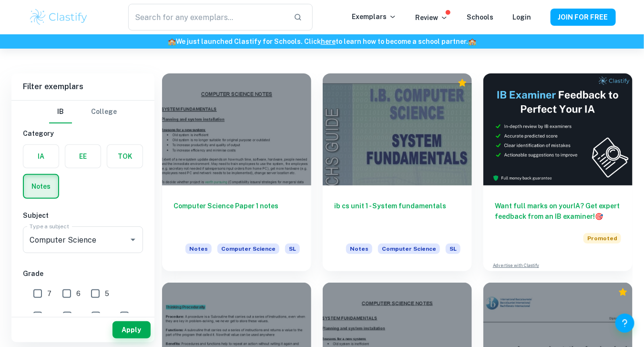  I want to click on span: 6, so click(78, 294).